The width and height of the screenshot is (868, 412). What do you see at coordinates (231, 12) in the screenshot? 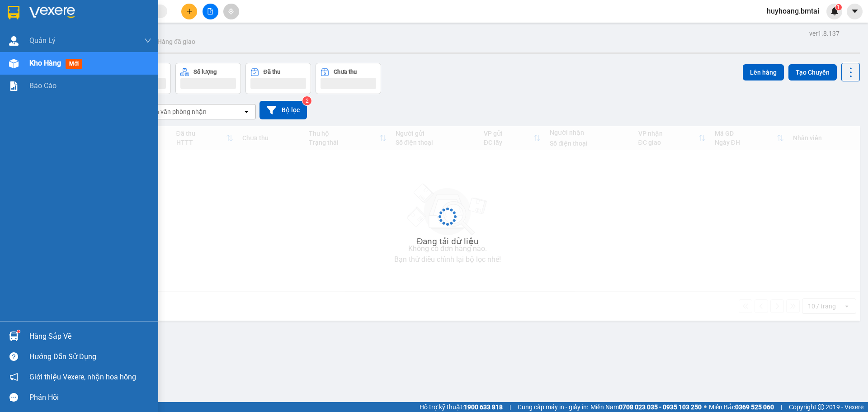
I see `span: aim` at bounding box center [231, 12].